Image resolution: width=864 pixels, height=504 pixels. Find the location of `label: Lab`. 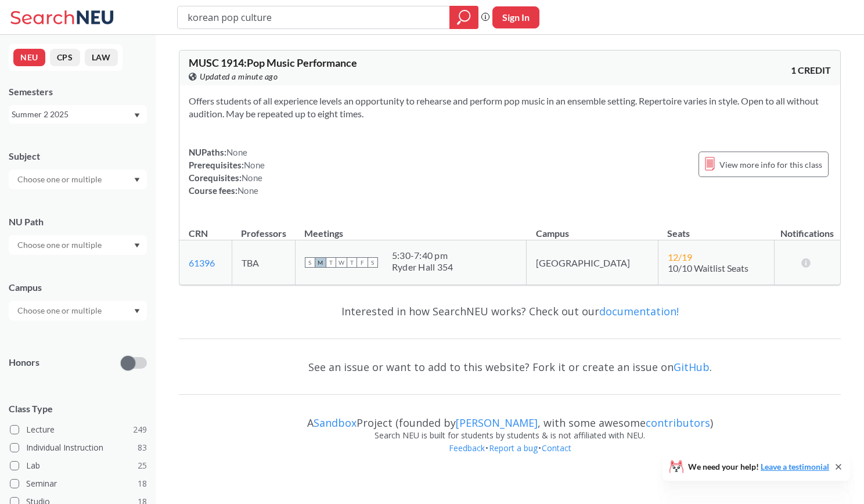

label: Lab is located at coordinates (78, 465).